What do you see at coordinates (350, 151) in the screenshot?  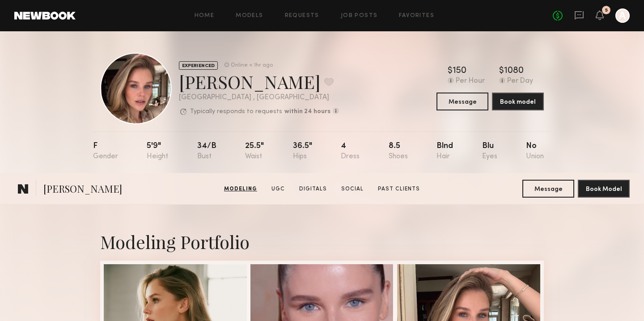 I see `div: 4` at bounding box center [350, 151].